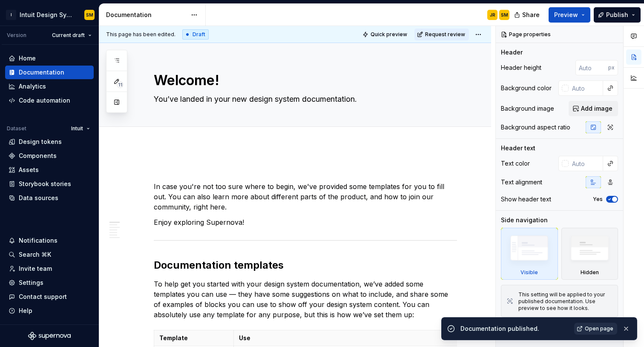 This screenshot has width=644, height=347. I want to click on button: Search ⌘K, so click(50, 254).